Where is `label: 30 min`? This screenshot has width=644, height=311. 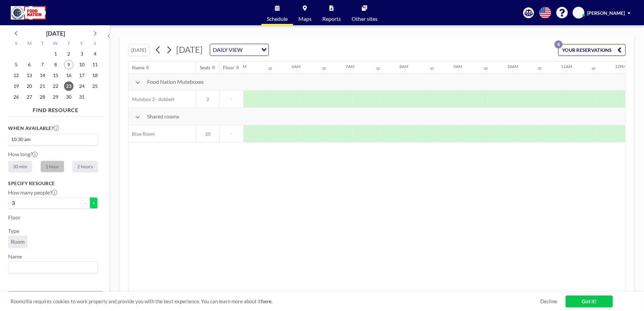 label: 30 min is located at coordinates (20, 166).